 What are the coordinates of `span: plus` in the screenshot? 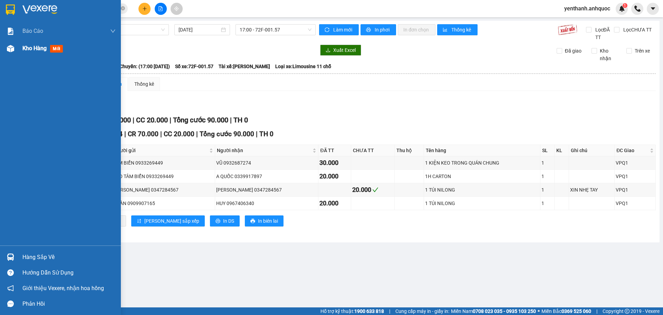 It's located at (145, 9).